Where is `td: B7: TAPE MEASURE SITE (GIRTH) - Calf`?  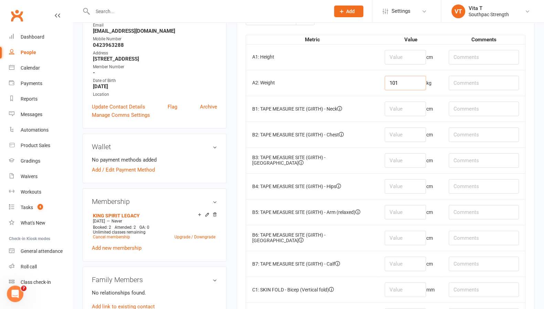
td: B7: TAPE MEASURE SITE (GIRTH) - Calf is located at coordinates (313, 263).